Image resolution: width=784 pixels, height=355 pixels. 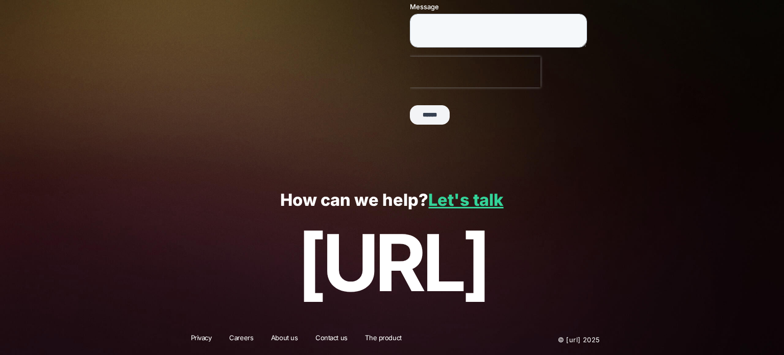 What do you see at coordinates (331, 339) in the screenshot?
I see `a: Contact us` at bounding box center [331, 339].